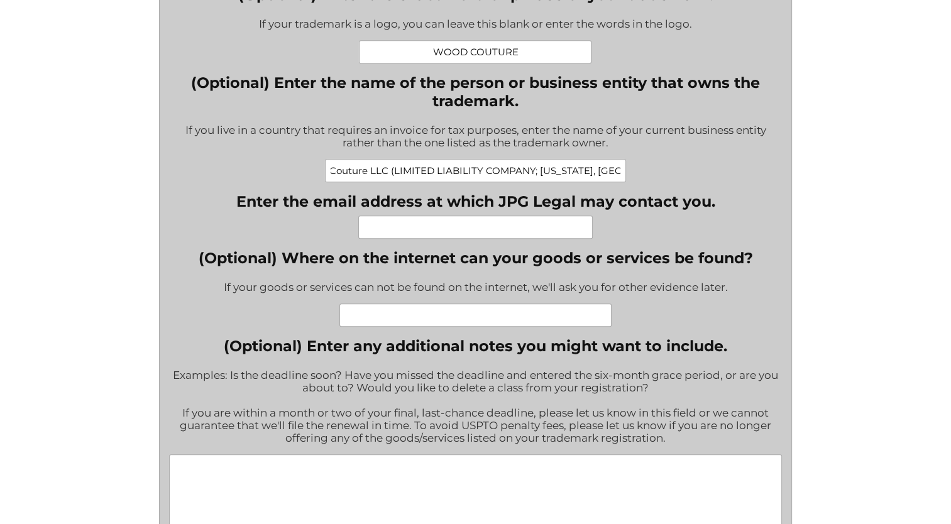 The height and width of the screenshot is (524, 951). What do you see at coordinates (475, 201) in the screenshot?
I see `label: Enter the email address at which JPG Legal may contact you.` at bounding box center [475, 201].